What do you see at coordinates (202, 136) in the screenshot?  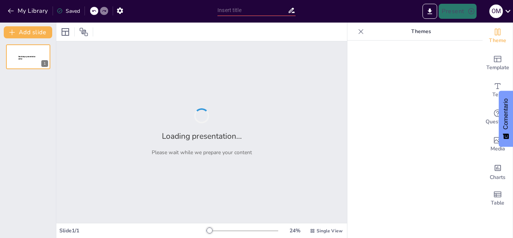 I see `h2: Loading presentation...` at bounding box center [202, 136].